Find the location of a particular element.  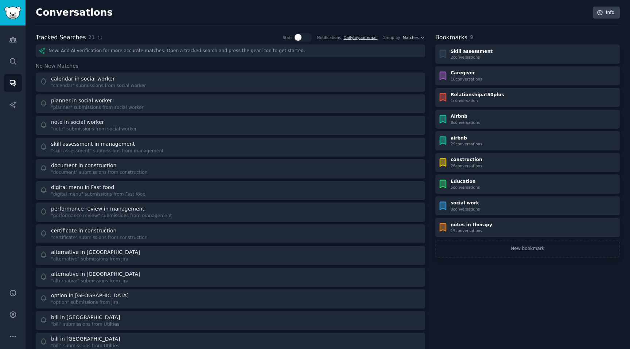

div: "digital menu" submissions from Fast food is located at coordinates (98, 195).